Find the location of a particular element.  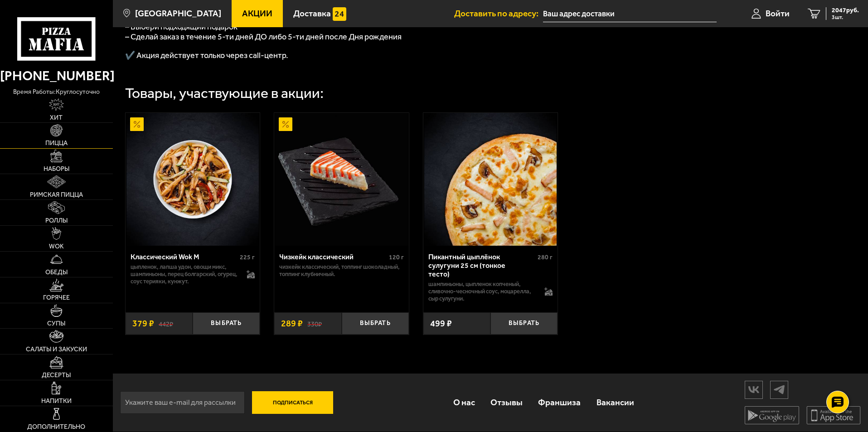

div: Пикантный цыплёнок сулугуни 25 см (тонкое тесто) is located at coordinates (481, 265).